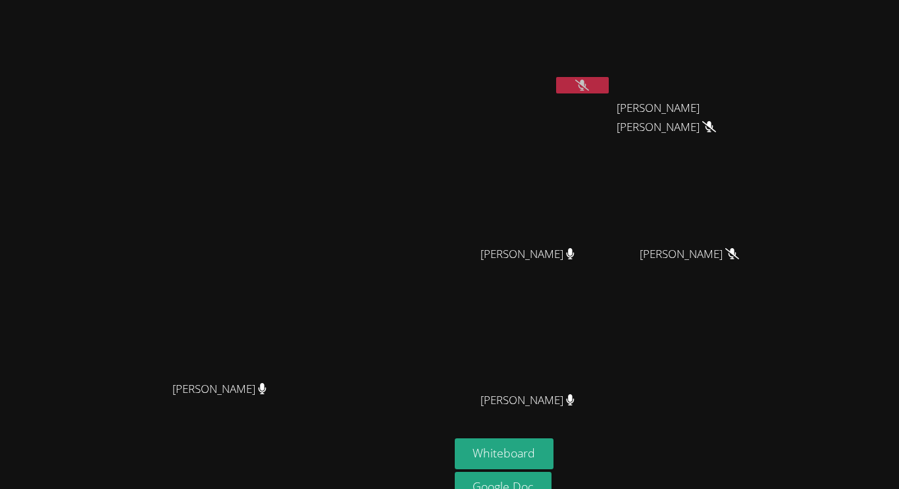 Image resolution: width=899 pixels, height=489 pixels. I want to click on button: Whiteboard, so click(504, 454).